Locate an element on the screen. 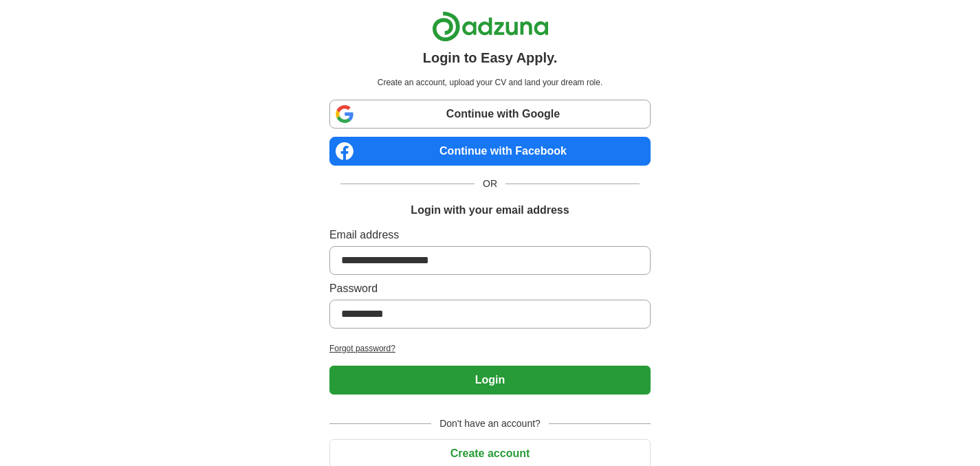  span: Don't have an account? is located at coordinates (490, 424).